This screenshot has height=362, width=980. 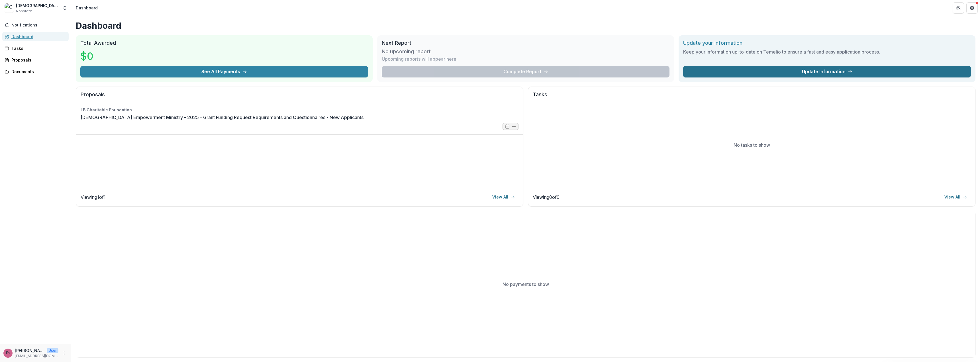 What do you see at coordinates (752, 145) in the screenshot?
I see `p: No tasks to show` at bounding box center [752, 145].